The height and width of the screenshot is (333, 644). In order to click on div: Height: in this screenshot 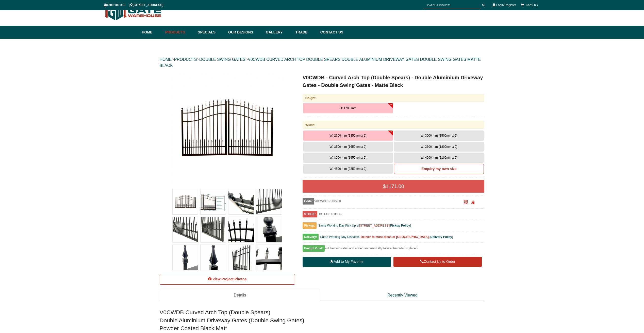, I will do `click(394, 98)`.